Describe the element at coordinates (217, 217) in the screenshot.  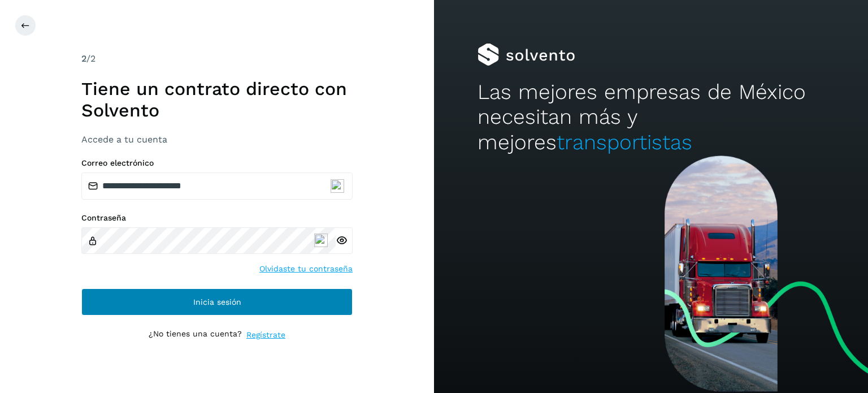
I see `label: Contraseña` at that location.